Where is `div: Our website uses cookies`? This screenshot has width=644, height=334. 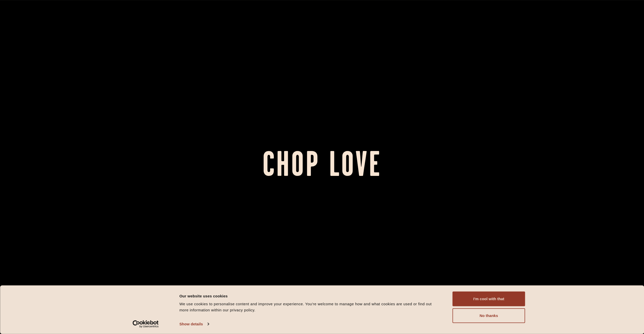
div: Our website uses cookies is located at coordinates (310, 296).